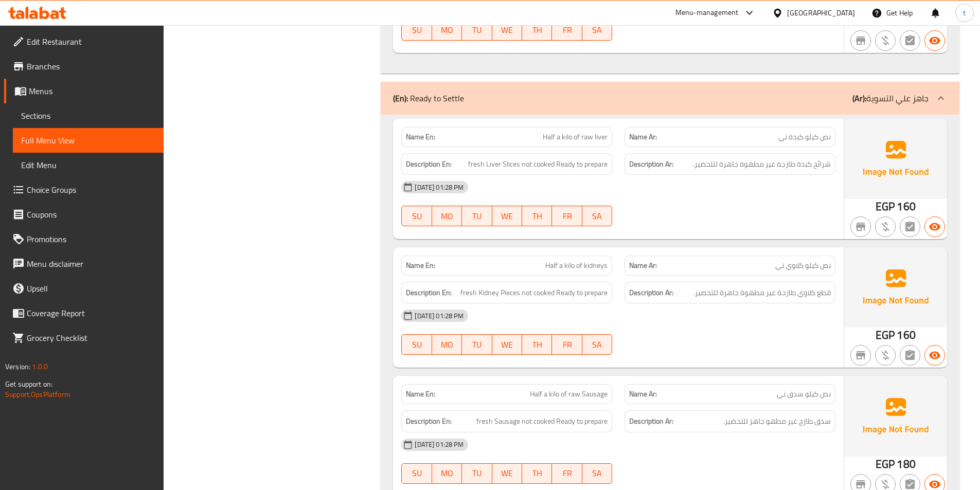  I want to click on span: fresh Kidney Pieces not cooked Ready to prepare, so click(534, 293).